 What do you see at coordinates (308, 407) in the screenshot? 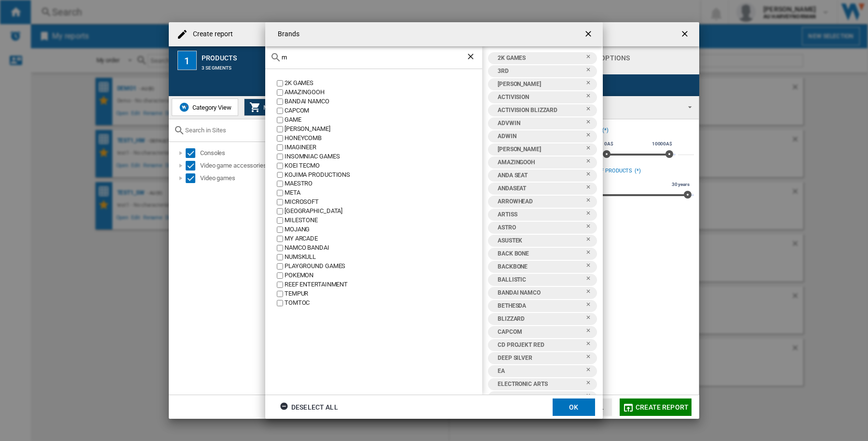
I see `div: Deselect all` at bounding box center [308, 407].